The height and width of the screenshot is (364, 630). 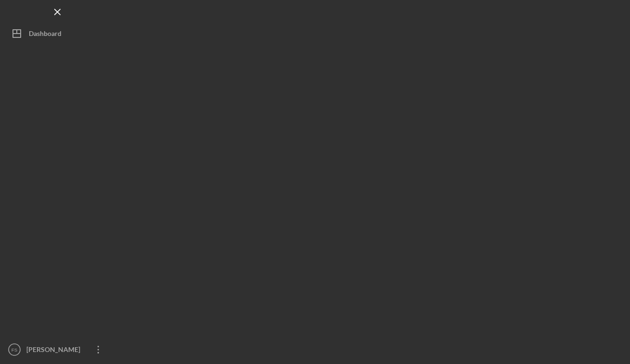 What do you see at coordinates (45, 34) in the screenshot?
I see `div: Dashboard` at bounding box center [45, 34].